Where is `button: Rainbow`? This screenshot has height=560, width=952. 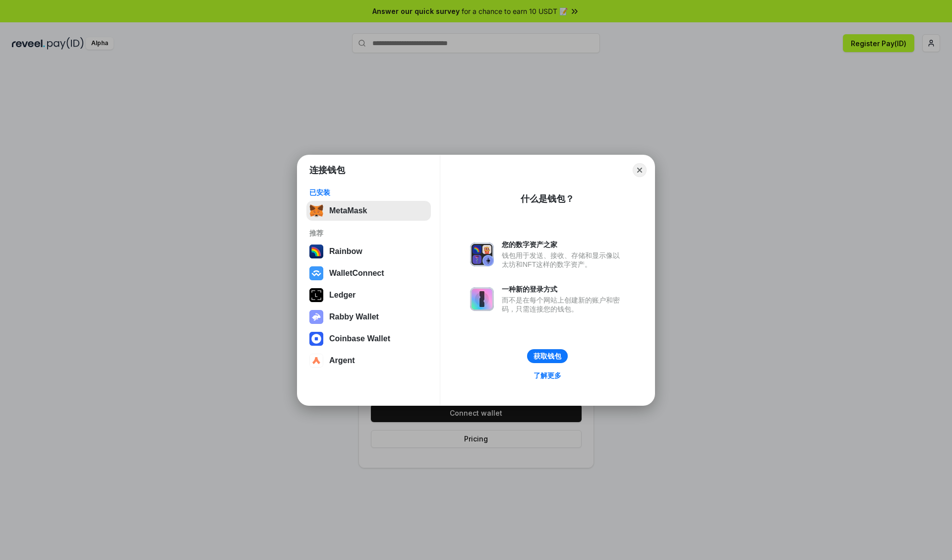 button: Rainbow is located at coordinates (369, 251).